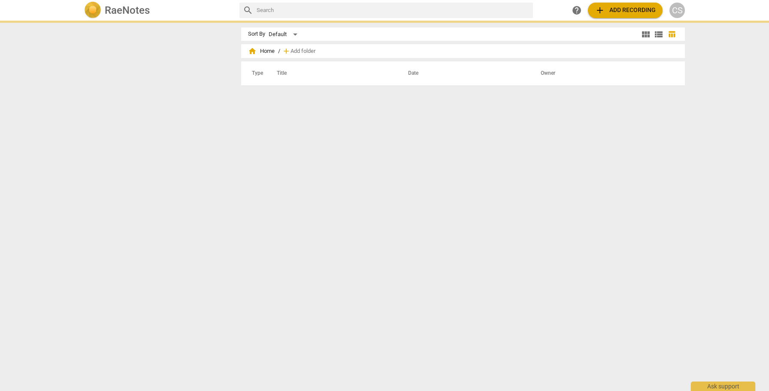  I want to click on span: search, so click(248, 10).